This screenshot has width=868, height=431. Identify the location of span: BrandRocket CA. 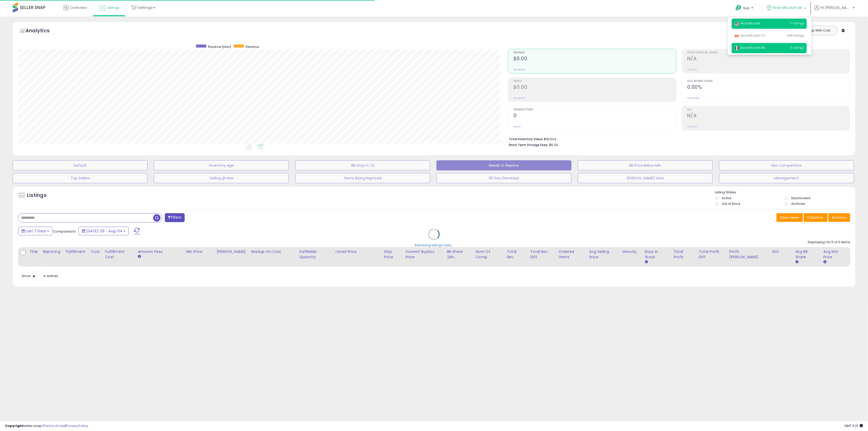
(750, 36).